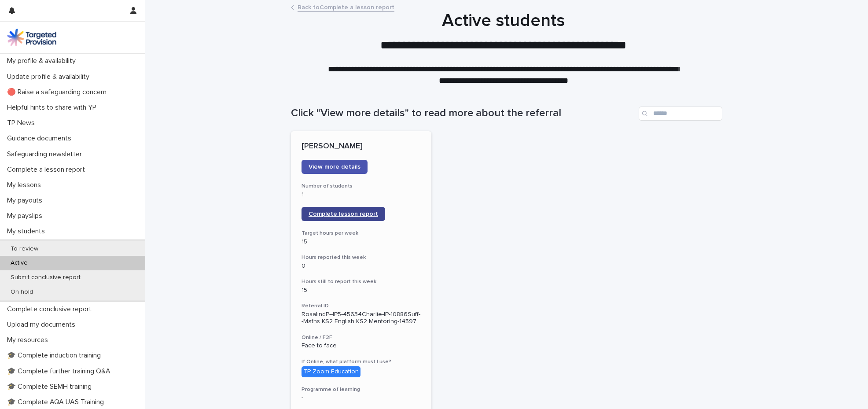  I want to click on p: My students, so click(28, 231).